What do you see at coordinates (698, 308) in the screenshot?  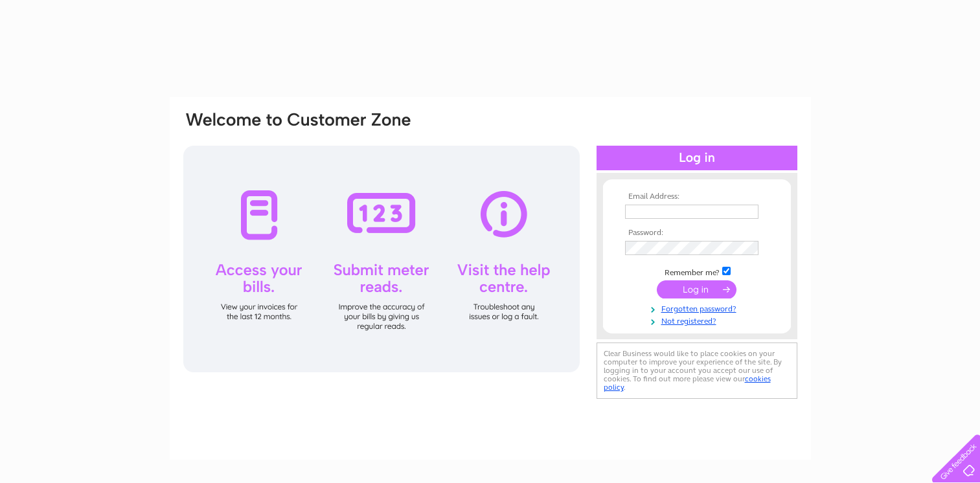 I see `a: Forgotten password?` at bounding box center [698, 308].